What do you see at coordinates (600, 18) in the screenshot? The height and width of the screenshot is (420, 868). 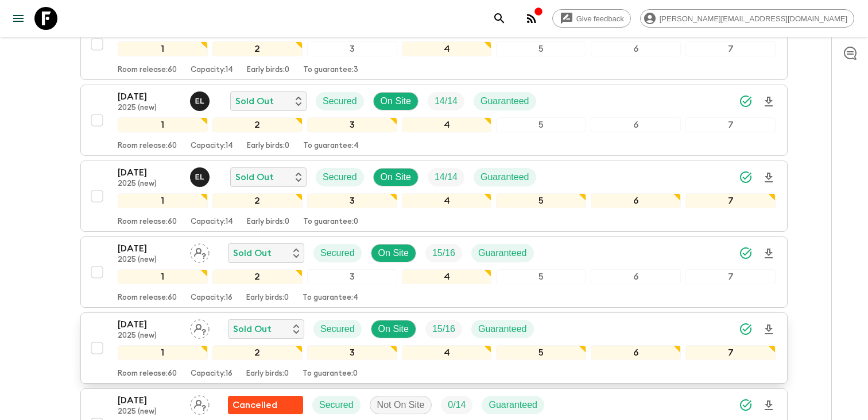 I see `span: Give feedback` at bounding box center [600, 18].